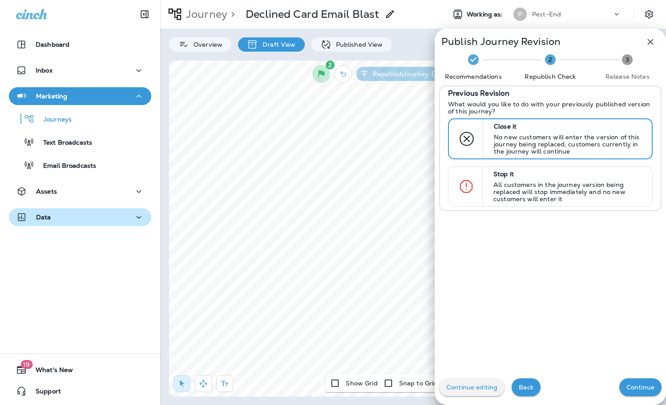 The image size is (666, 405). Describe the element at coordinates (641, 387) in the screenshot. I see `button: Continue` at that location.